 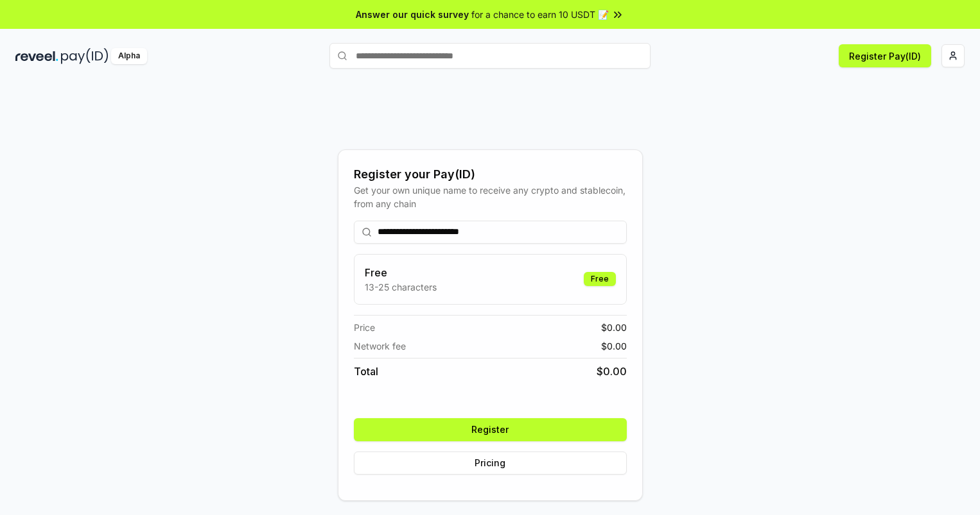 What do you see at coordinates (36, 56) in the screenshot?
I see `img: reveel_dark` at bounding box center [36, 56].